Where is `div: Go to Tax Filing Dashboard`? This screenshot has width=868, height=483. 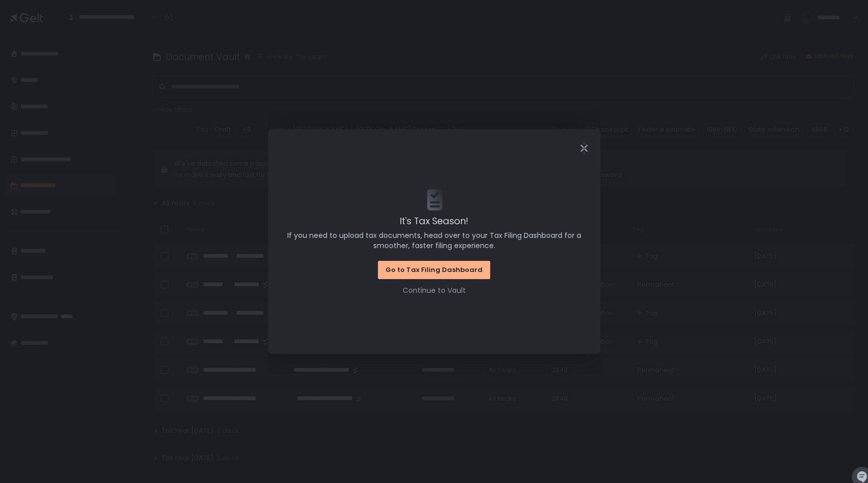 div: Go to Tax Filing Dashboard is located at coordinates (434, 270).